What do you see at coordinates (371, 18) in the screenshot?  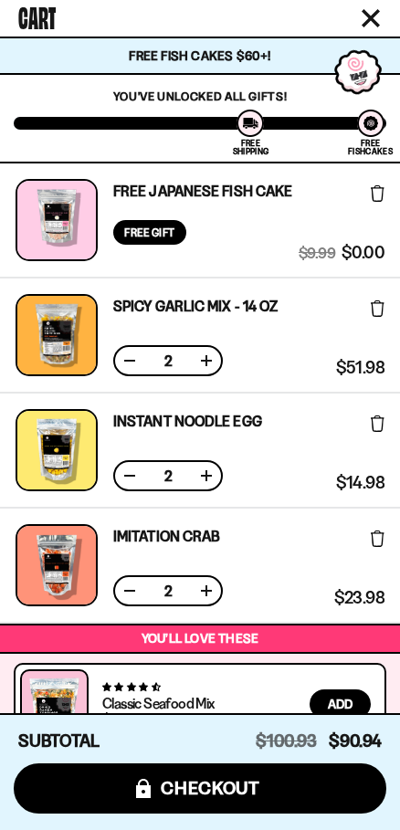 I see `button: Close cart` at bounding box center [371, 18].